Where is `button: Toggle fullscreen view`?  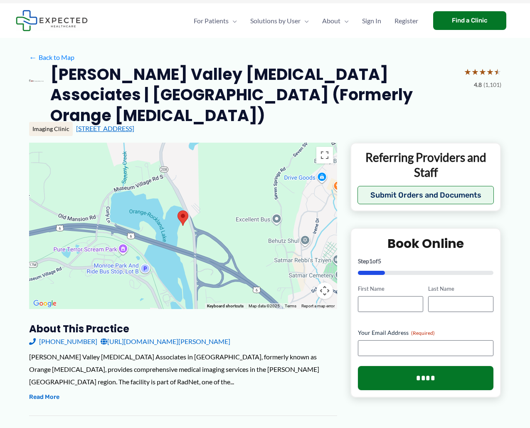
button: Toggle fullscreen view is located at coordinates (325, 155).